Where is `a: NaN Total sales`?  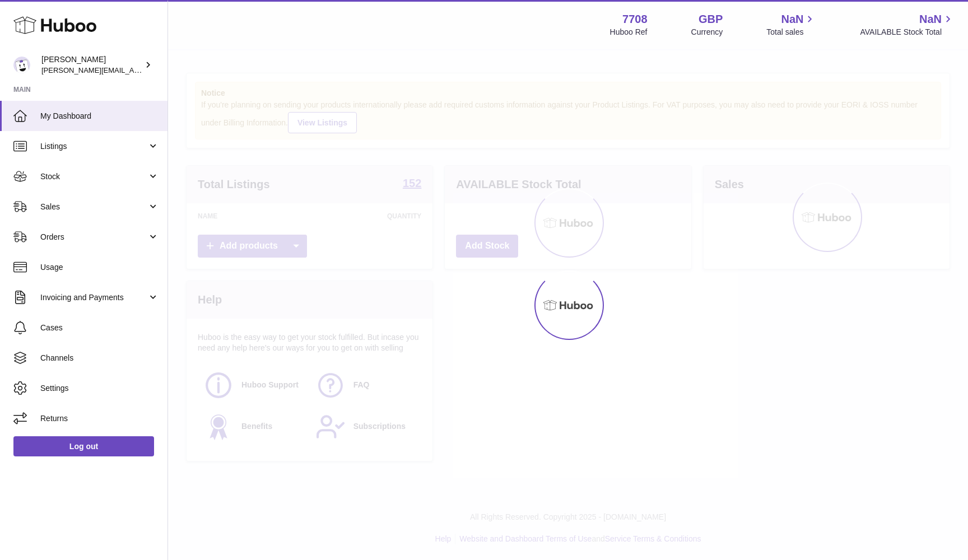
a: NaN Total sales is located at coordinates (791, 25).